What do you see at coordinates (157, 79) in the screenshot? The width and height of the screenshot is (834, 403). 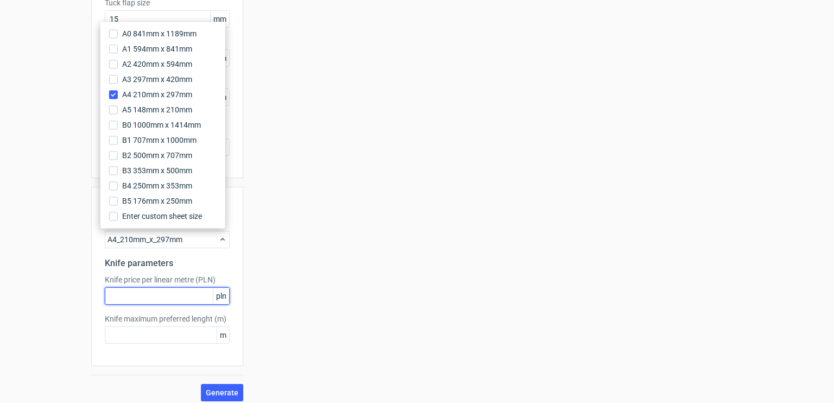 I see `span: A3 297mm x 420mm` at bounding box center [157, 79].